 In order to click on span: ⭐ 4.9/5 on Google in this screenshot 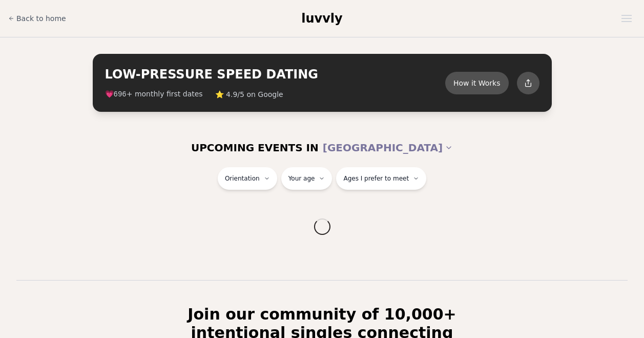, I will do `click(249, 94)`.